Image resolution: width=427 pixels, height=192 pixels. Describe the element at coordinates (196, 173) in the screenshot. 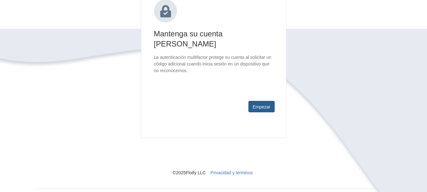

I see `font: Floify LLC` at that location.